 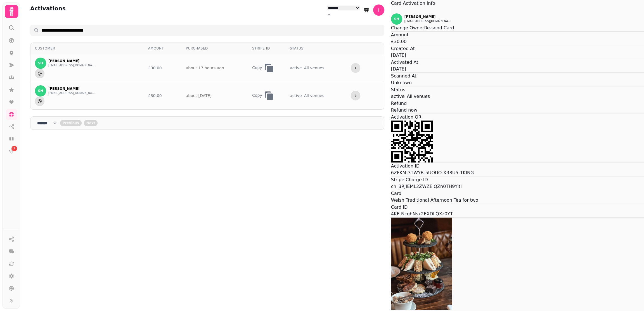 What do you see at coordinates (48, 11) in the screenshot?
I see `h2: Activations` at bounding box center [48, 11].